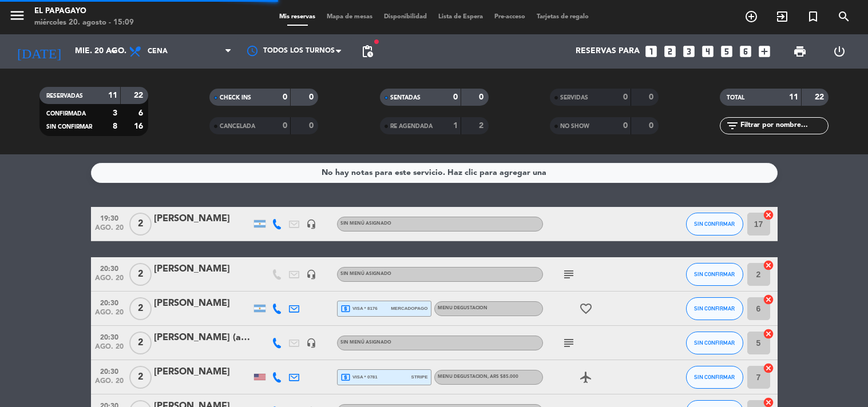  Describe the element at coordinates (586, 309) in the screenshot. I see `i: favorite_border` at that location.